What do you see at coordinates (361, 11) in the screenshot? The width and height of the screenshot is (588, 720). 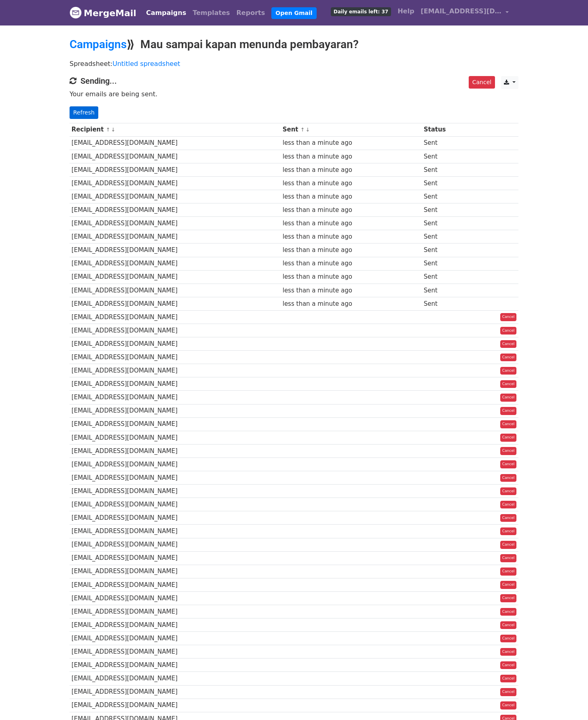 I see `a: Daily emails left: 37` at bounding box center [361, 11].